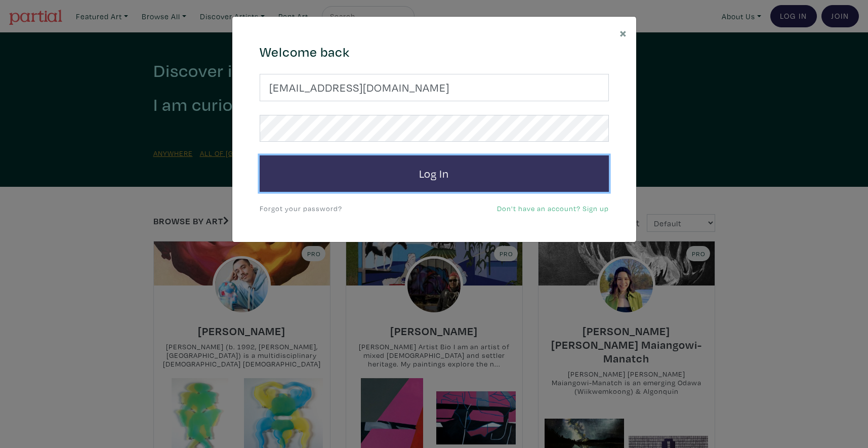  What do you see at coordinates (435, 173) in the screenshot?
I see `button: Log In` at bounding box center [435, 173].